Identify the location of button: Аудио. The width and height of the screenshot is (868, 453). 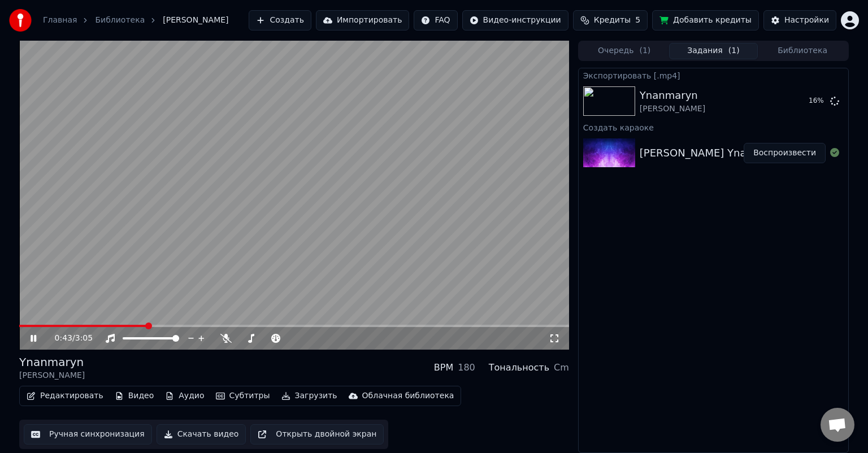
(184, 396).